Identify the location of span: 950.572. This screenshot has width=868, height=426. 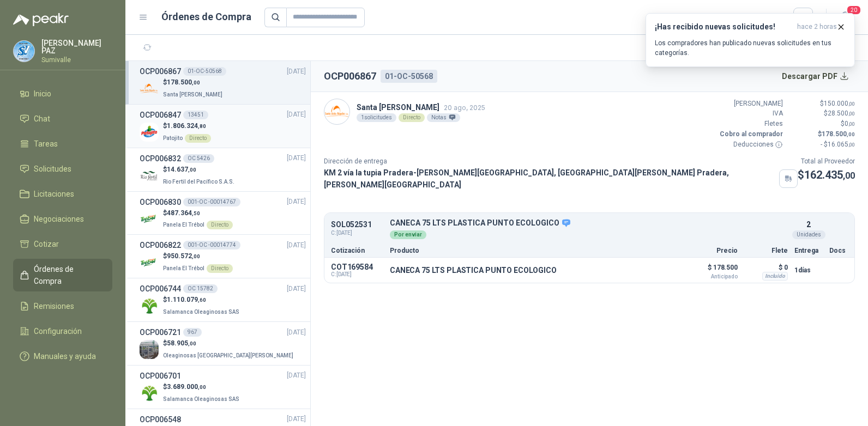
(183, 256).